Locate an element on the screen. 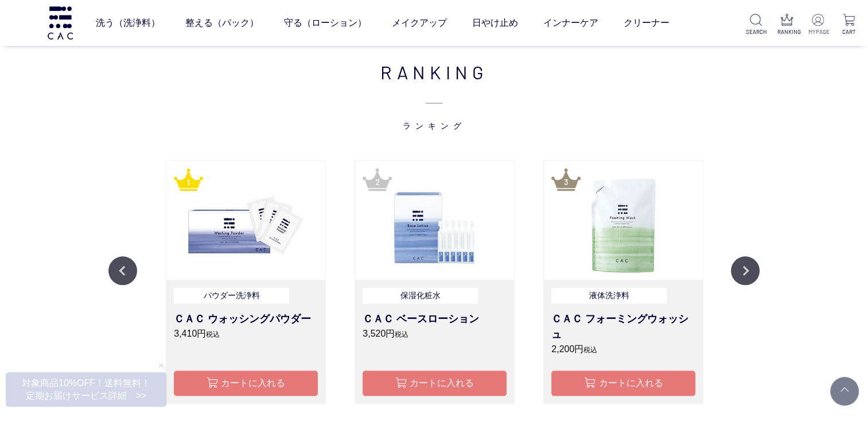  a: RANKING is located at coordinates (786, 24).